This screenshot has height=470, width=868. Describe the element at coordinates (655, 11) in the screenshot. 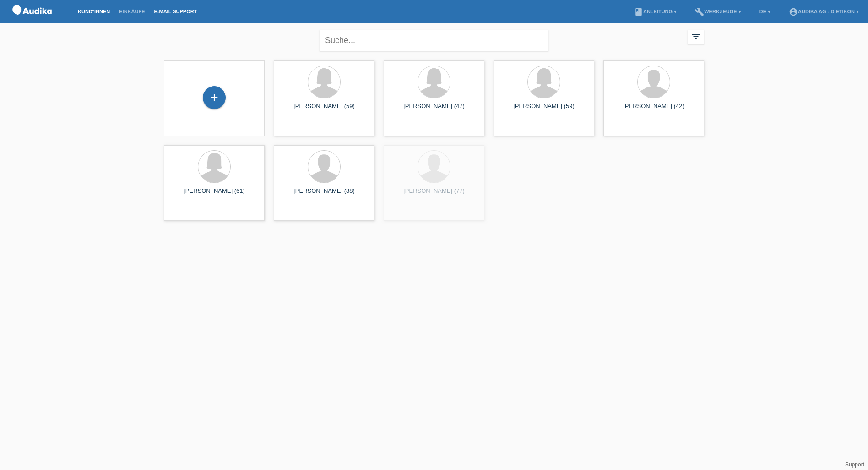

I see `a: bookAnleitung ▾` at that location.